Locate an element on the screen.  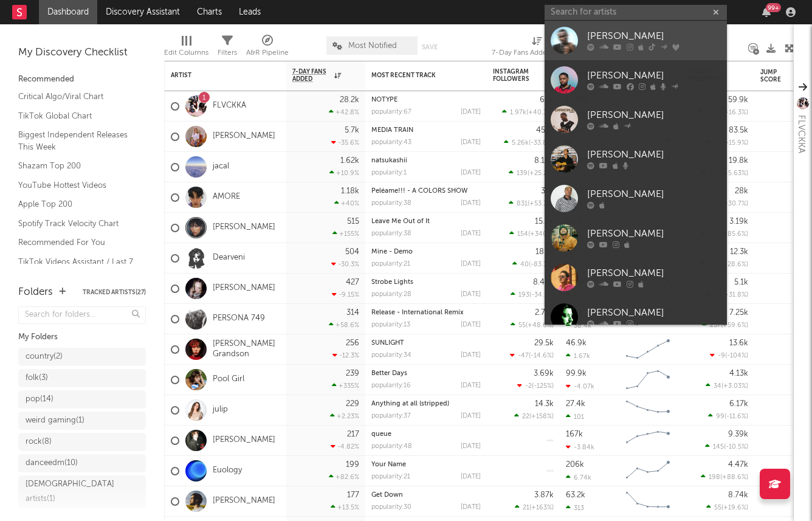
div: 9.39k is located at coordinates (738, 434).